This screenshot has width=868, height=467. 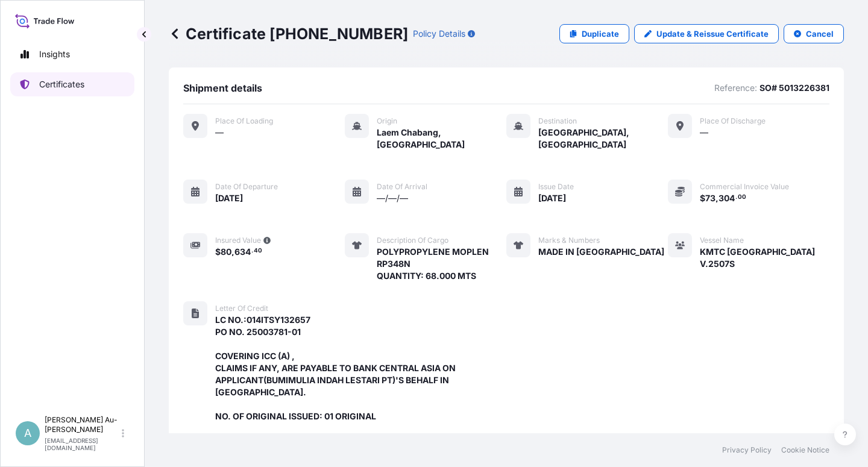 What do you see at coordinates (742, 197) in the screenshot?
I see `span: 00` at bounding box center [742, 197].